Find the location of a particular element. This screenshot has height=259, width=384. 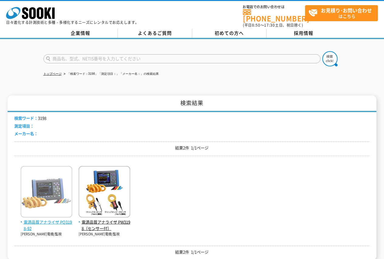

a: お見積り･お問い合わせはこちら is located at coordinates (341, 13).